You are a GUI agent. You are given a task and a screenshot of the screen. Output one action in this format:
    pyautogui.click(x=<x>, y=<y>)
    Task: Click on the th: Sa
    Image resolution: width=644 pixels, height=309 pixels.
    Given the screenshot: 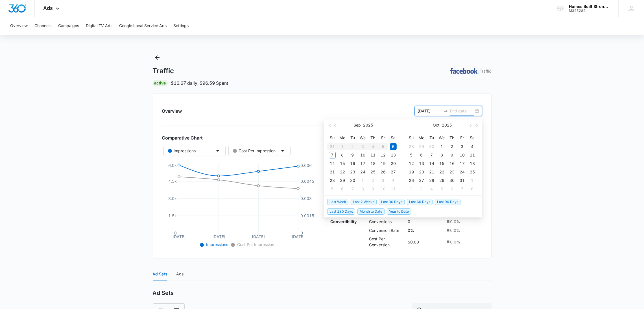 What is the action you would take?
    pyautogui.click(x=472, y=138)
    